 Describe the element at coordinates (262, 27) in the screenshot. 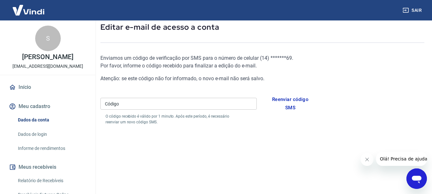

I see `p: Editar e-mail de acesso a conta` at that location.